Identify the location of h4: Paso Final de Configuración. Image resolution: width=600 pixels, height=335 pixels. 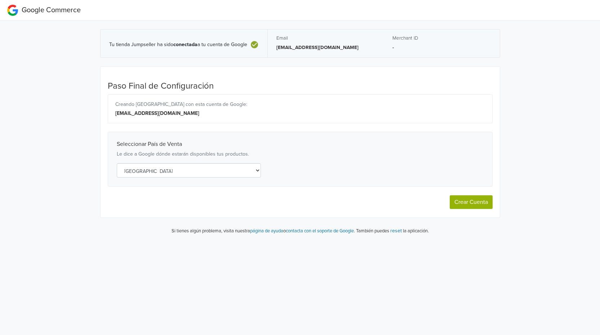
(300, 86).